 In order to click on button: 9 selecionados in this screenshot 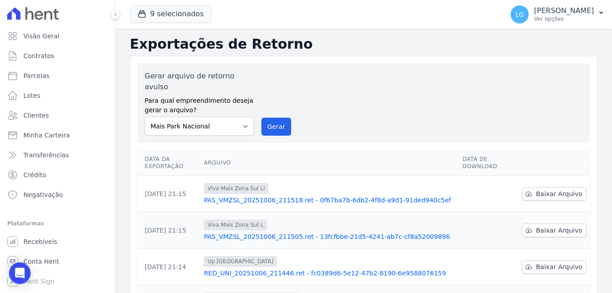, I will do `click(170, 14)`.